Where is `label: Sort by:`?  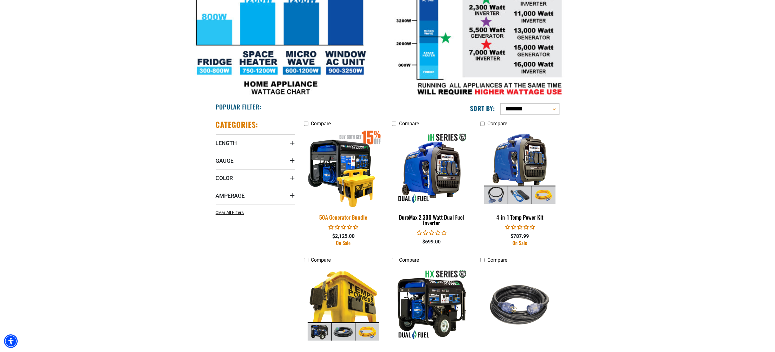 label: Sort by: is located at coordinates (483, 108).